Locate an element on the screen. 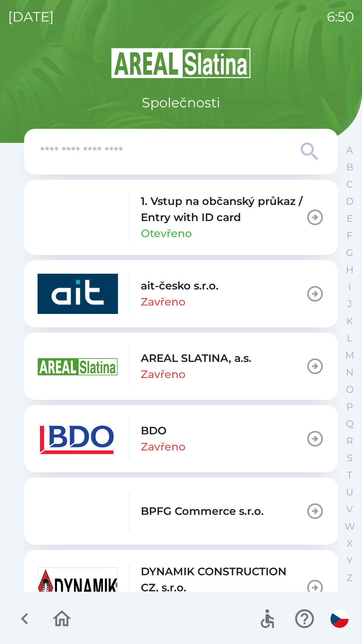 This screenshot has height=644, width=362. p: Otevřeno is located at coordinates (166, 234).